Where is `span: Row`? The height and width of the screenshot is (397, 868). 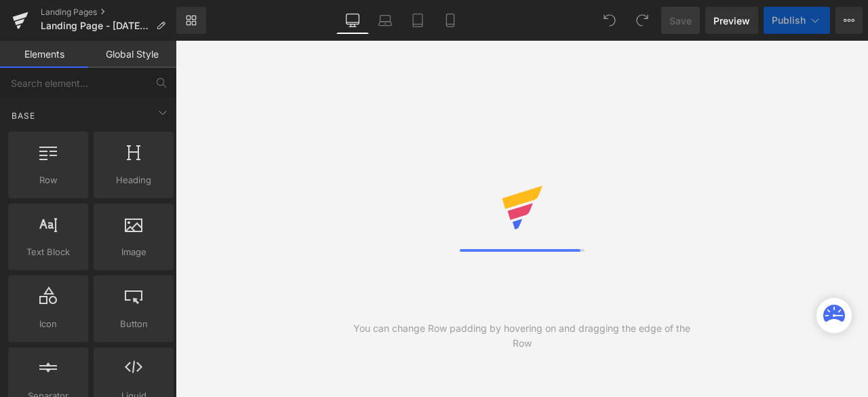 span: Row is located at coordinates (48, 180).